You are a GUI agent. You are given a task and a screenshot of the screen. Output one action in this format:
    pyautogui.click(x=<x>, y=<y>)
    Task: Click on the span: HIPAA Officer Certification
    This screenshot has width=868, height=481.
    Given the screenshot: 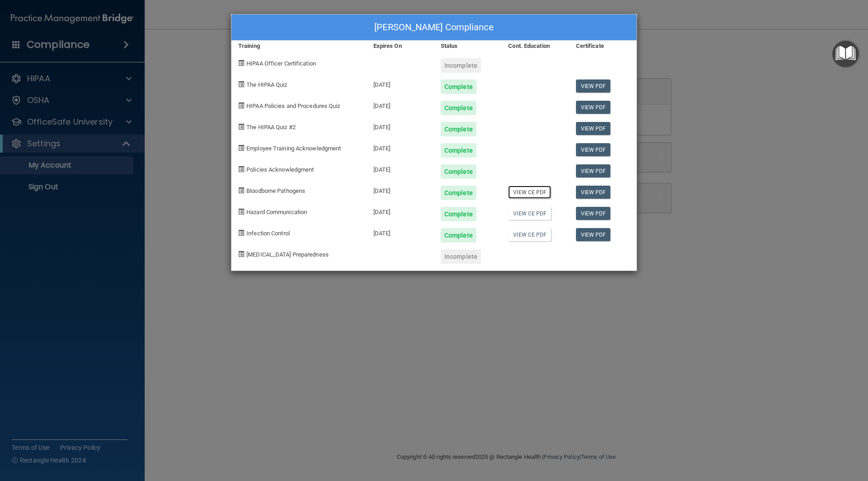 What is the action you would take?
    pyautogui.click(x=281, y=63)
    